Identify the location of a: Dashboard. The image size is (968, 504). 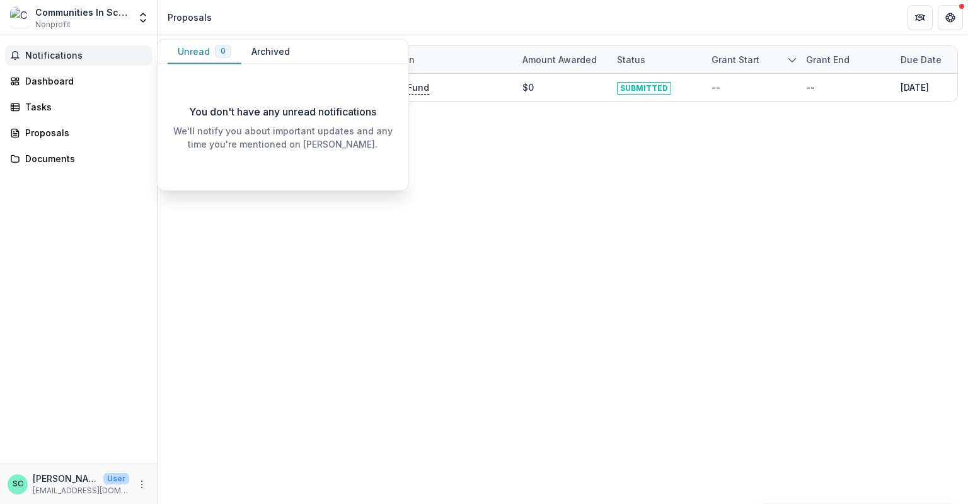
(78, 81).